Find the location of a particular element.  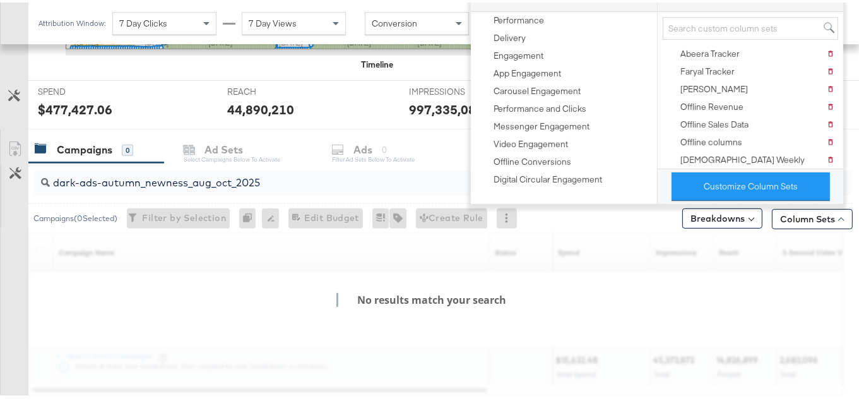

div: Abeera Tracker is located at coordinates (710, 51).